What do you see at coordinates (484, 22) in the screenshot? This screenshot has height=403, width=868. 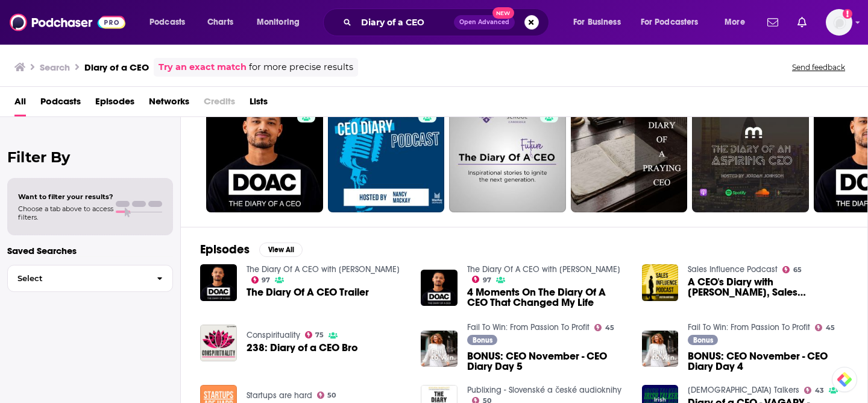 I see `button: Open AdvancedNew` at bounding box center [484, 22].